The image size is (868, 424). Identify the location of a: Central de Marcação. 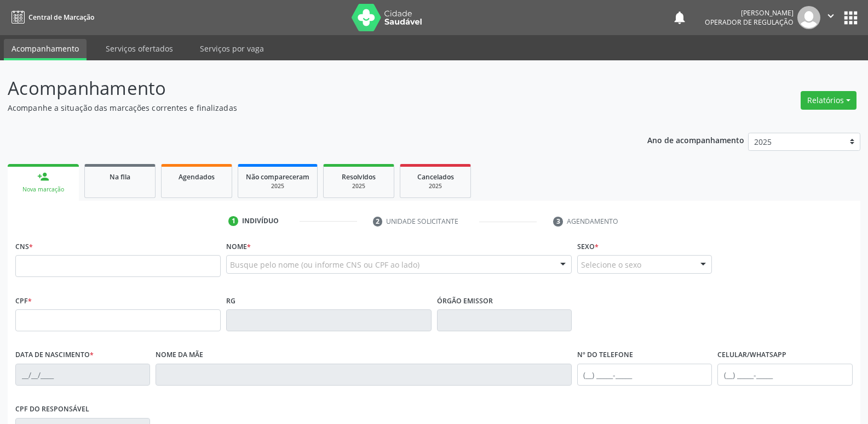
(51, 17).